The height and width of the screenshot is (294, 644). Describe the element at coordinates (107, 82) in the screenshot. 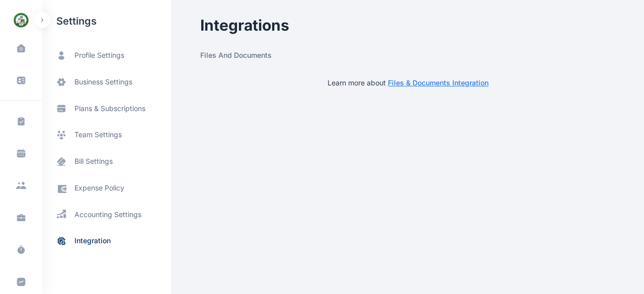

I see `a: business settings` at that location.